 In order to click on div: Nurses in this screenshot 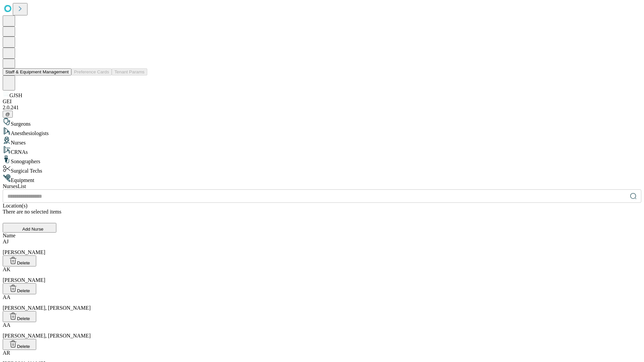, I will do `click(322, 141)`.